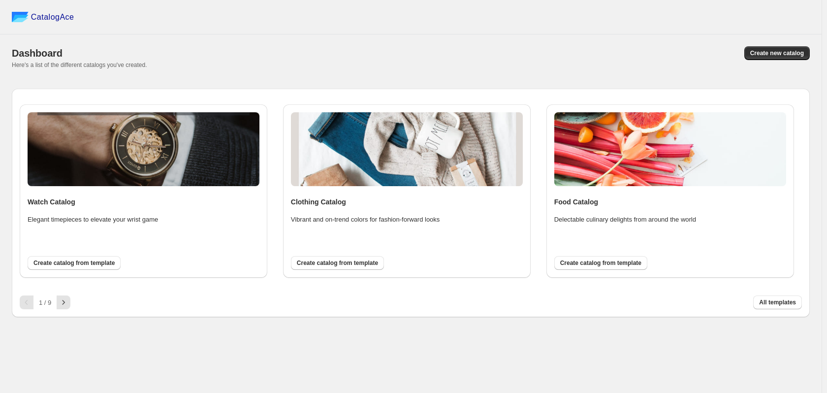  I want to click on h4: Clothing Catalog, so click(406, 202).